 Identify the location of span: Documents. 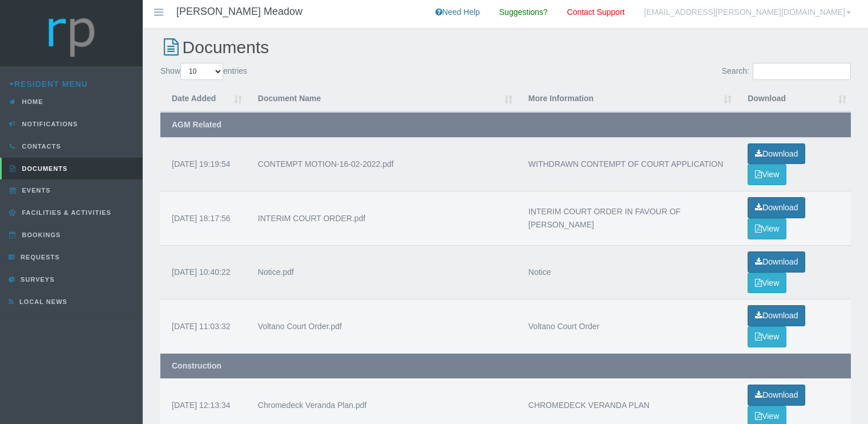
(43, 169).